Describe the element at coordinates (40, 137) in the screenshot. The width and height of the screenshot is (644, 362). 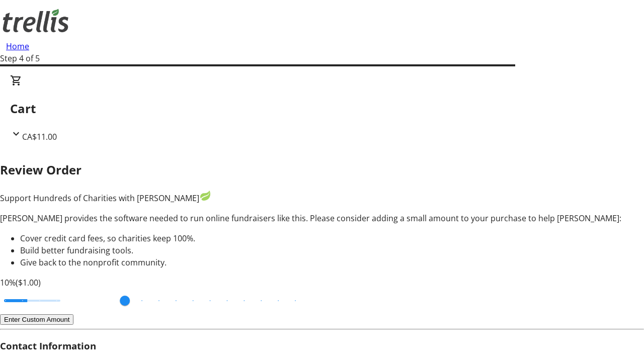
I see `span: CA$11.00` at that location.